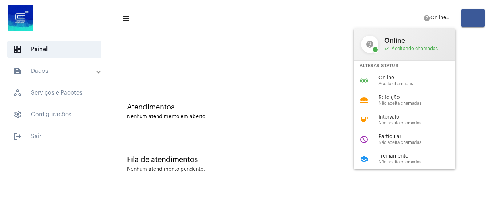  I want to click on span: Aceitando chamadas, so click(416, 49).